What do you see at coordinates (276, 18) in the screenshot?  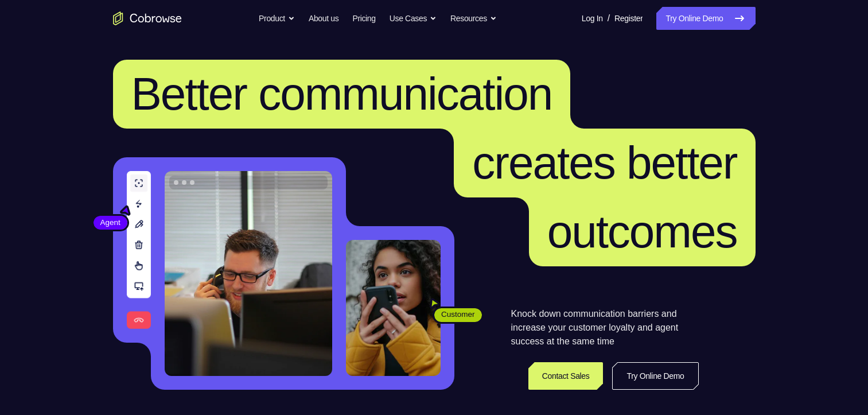 I see `button: Product` at bounding box center [276, 18].